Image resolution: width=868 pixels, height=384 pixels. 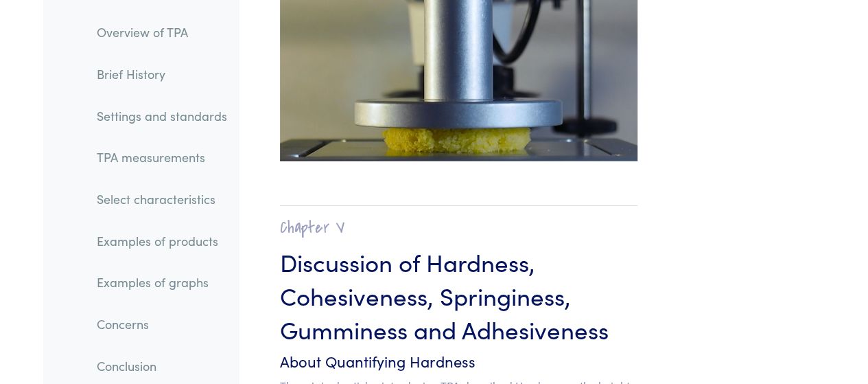 I want to click on a: TPA measurements, so click(x=162, y=157).